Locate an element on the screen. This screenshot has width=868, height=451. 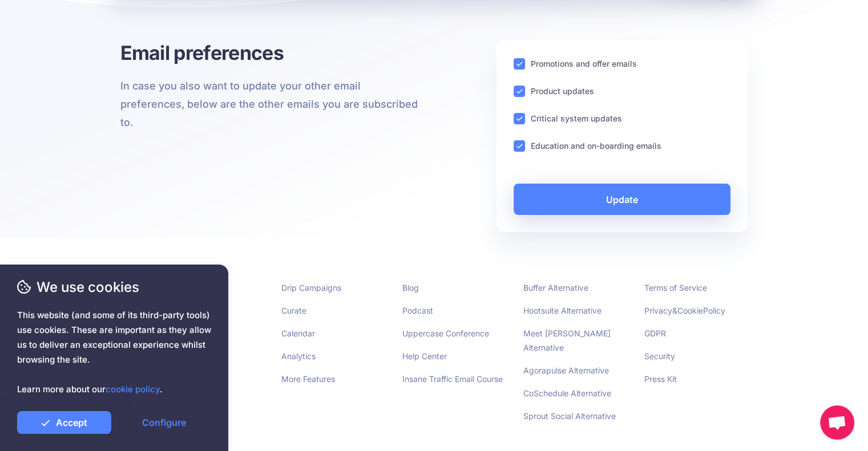
a: Agorapulse Alternative is located at coordinates (567, 371).